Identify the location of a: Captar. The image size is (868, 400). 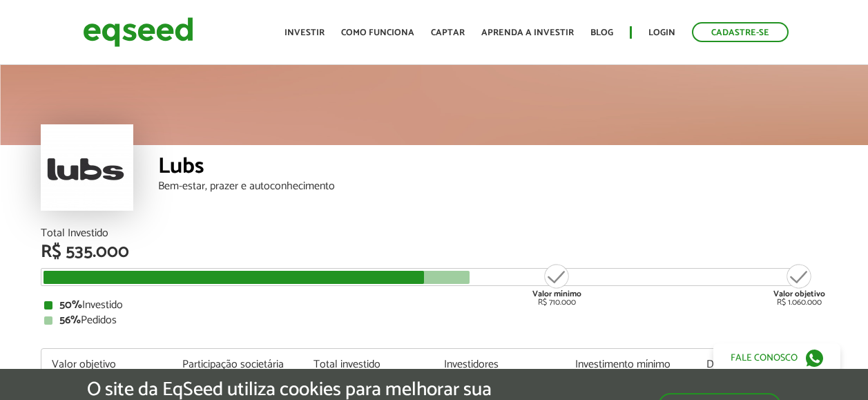
(447, 32).